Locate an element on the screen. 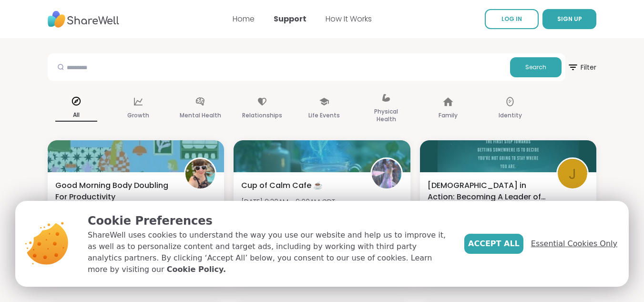  a: LOG IN is located at coordinates (511, 19).